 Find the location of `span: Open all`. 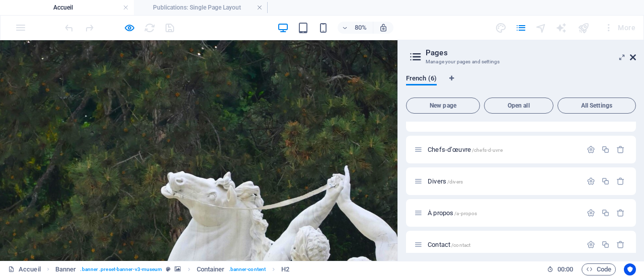

span: Open all is located at coordinates (519, 106).